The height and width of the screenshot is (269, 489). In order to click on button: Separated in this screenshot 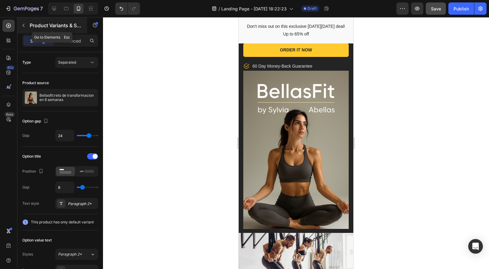, I will do `click(77, 62)`.